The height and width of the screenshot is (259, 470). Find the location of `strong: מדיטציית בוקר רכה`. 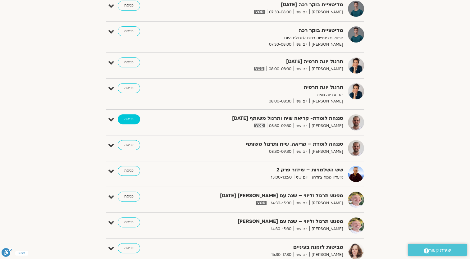

strong: מדיטציית בוקר רכה is located at coordinates (267, 30).